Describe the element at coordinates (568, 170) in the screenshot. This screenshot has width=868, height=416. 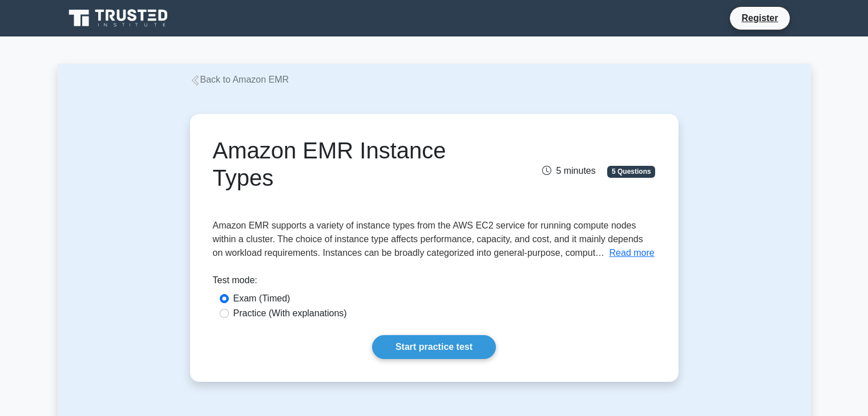
I see `span: 5 minutes` at that location.